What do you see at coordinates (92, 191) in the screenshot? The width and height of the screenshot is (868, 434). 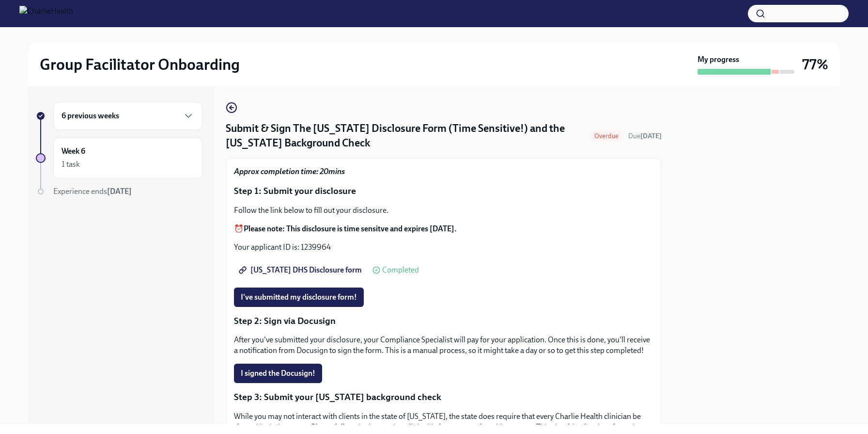 I see `span: Experience ends` at bounding box center [92, 191].